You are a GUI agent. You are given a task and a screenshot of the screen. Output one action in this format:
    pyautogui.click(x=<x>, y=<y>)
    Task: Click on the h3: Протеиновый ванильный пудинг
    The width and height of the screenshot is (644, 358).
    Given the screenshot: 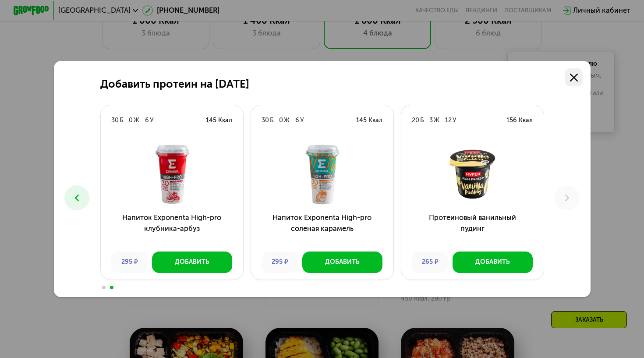 What is the action you would take?
    pyautogui.click(x=472, y=229)
    